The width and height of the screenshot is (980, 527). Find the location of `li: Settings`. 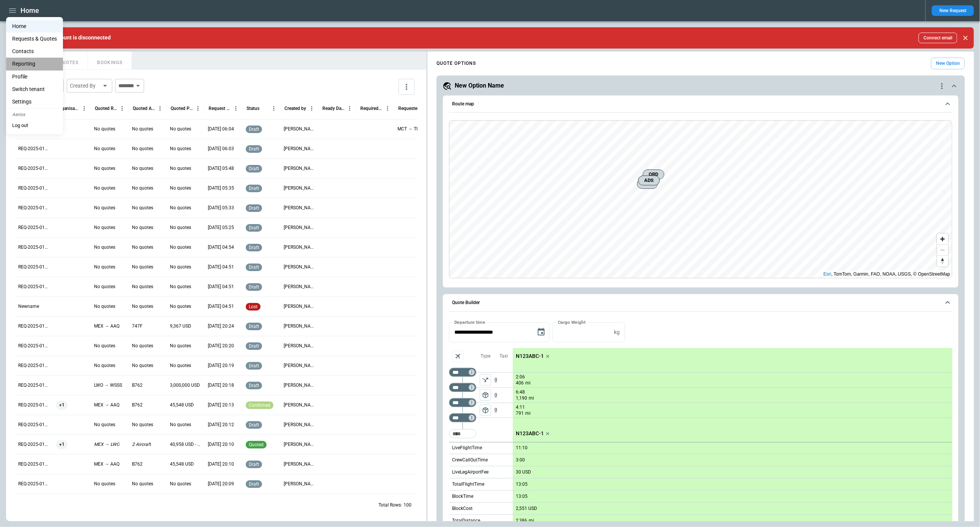

li: Settings is located at coordinates (34, 102).